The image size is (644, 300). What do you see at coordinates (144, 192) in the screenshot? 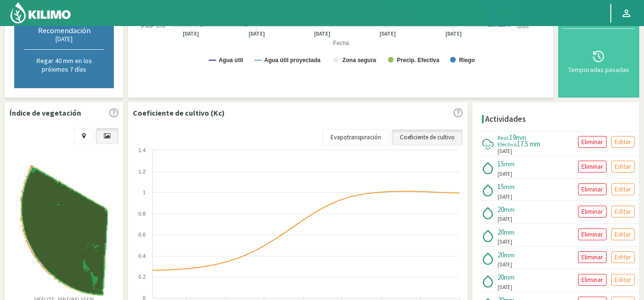
I see `text: 1` at bounding box center [144, 192].